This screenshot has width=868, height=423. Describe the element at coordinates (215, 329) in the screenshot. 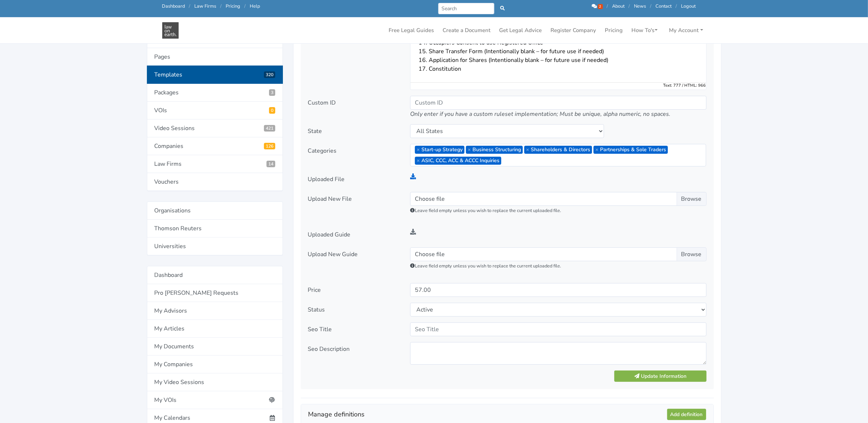

I see `a: My Articles` at that location.